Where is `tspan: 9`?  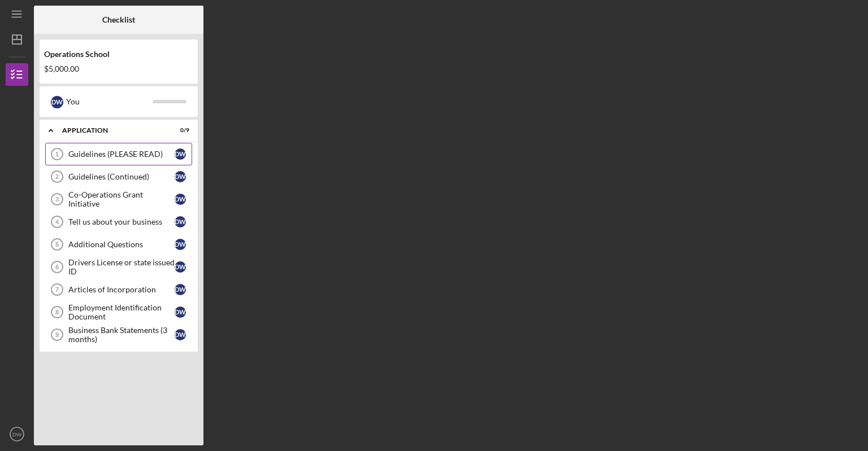 tspan: 9 is located at coordinates (57, 335).